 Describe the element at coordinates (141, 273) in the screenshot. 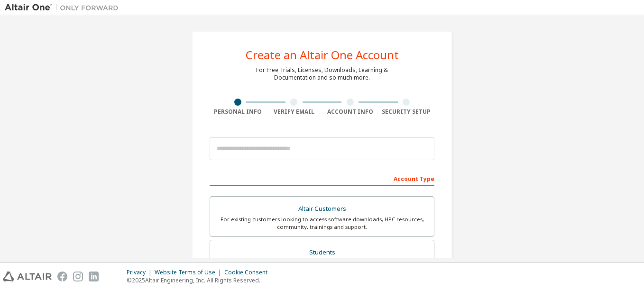

I see `div: Privacy` at that location.